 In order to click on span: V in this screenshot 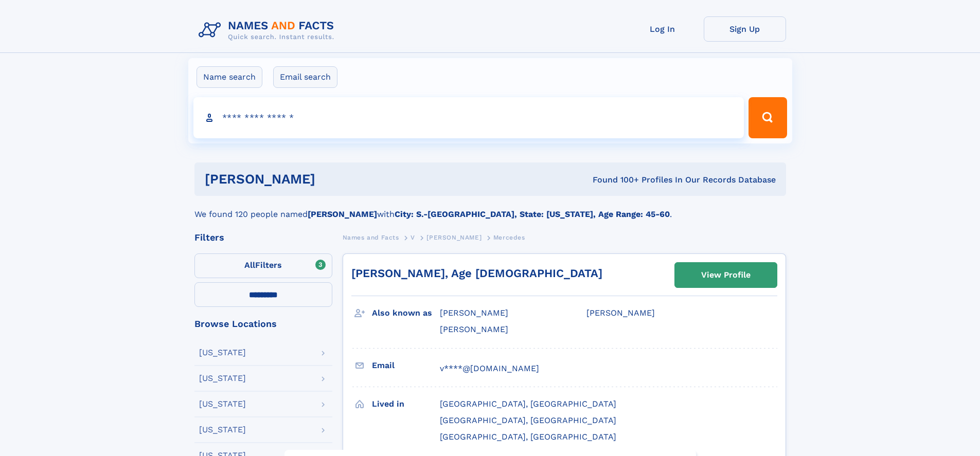, I will do `click(413, 238)`.